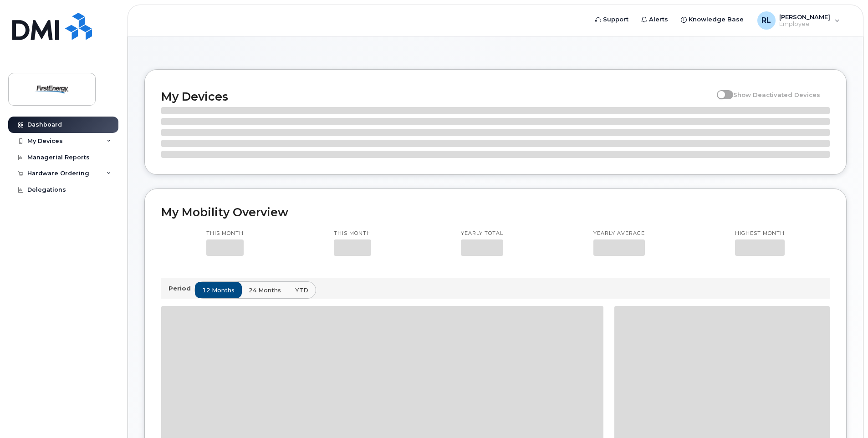 The width and height of the screenshot is (868, 438). What do you see at coordinates (181, 288) in the screenshot?
I see `p: Period` at bounding box center [181, 288].